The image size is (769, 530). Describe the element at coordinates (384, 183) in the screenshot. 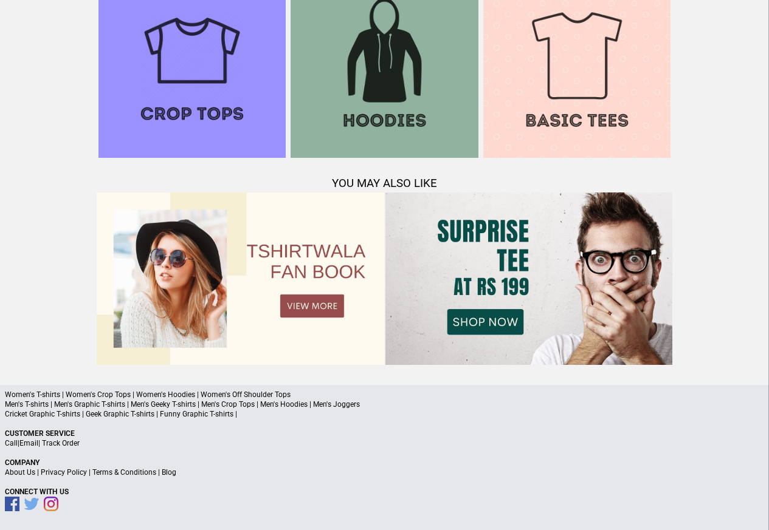

I see `span: YOU MAY ALSO LIKE` at that location.